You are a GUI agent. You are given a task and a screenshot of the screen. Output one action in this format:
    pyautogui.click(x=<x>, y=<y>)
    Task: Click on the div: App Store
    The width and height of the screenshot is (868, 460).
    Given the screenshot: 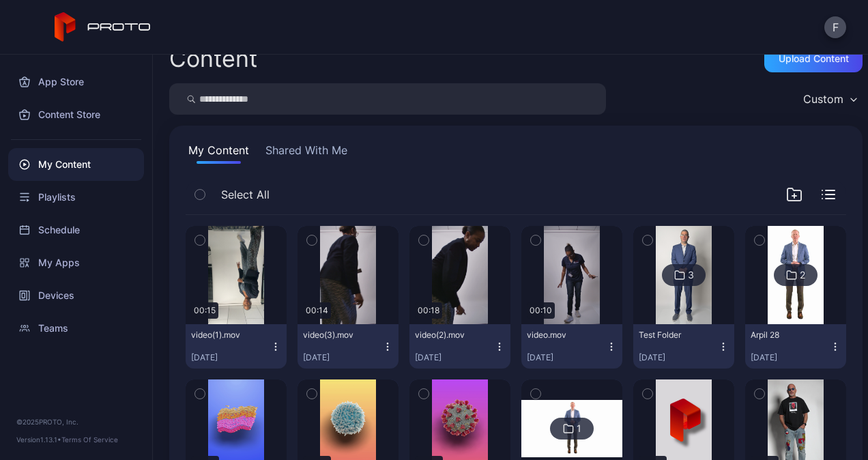 What is the action you would take?
    pyautogui.click(x=76, y=82)
    